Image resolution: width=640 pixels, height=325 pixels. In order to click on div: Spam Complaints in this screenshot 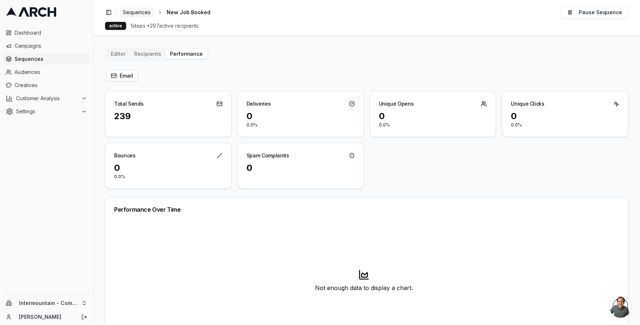, I will do `click(268, 156)`.